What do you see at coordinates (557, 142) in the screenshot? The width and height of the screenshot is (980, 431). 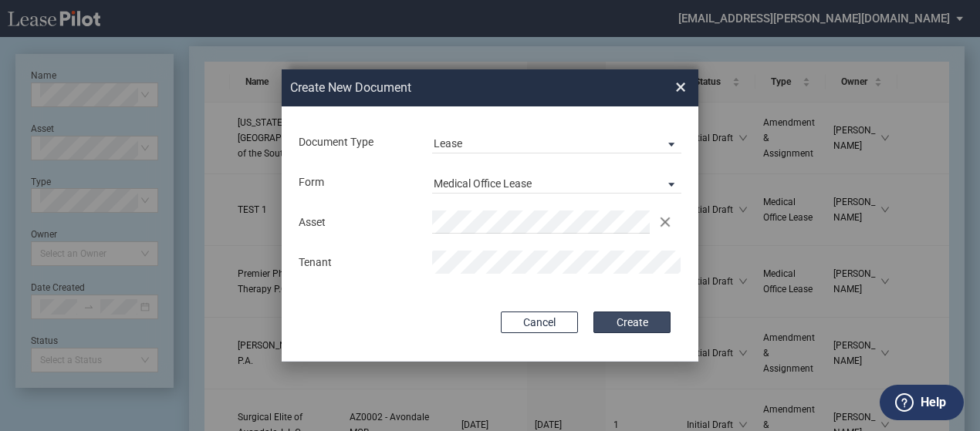 I see `md-select: Document Type: Lease` at bounding box center [557, 142].